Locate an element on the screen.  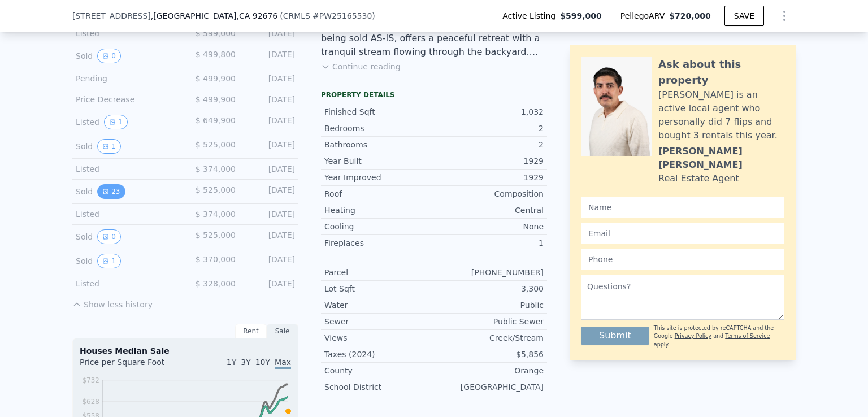
span: , CA 92676 is located at coordinates (257, 16).